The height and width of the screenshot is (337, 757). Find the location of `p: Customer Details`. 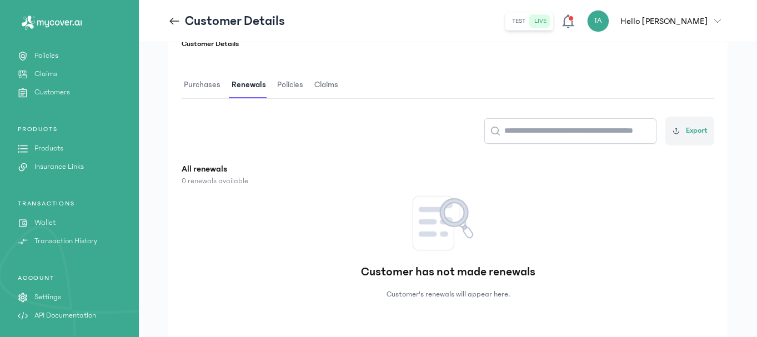

p: Customer Details is located at coordinates (235, 21).